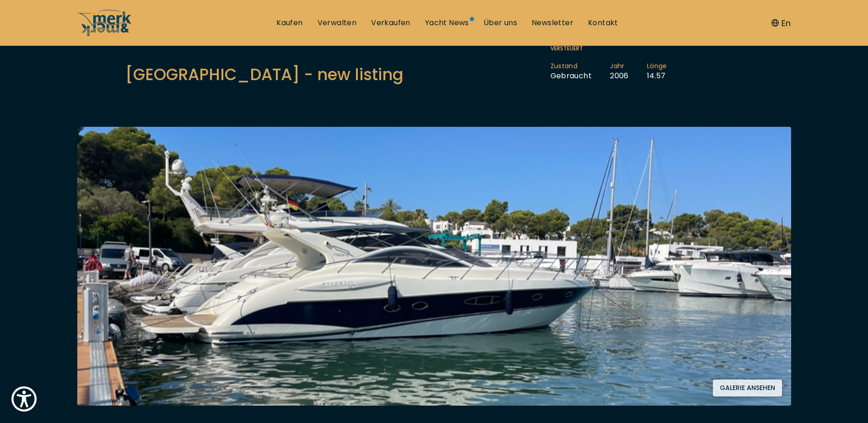 Image resolution: width=868 pixels, height=423 pixels. What do you see at coordinates (781, 23) in the screenshot?
I see `button: En` at bounding box center [781, 23].